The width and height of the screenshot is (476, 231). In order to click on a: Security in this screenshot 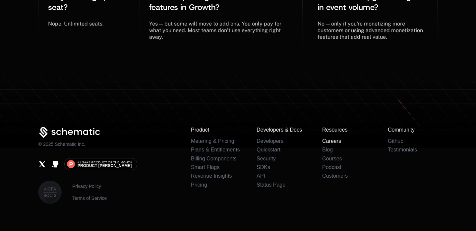, I will do `click(266, 158)`.